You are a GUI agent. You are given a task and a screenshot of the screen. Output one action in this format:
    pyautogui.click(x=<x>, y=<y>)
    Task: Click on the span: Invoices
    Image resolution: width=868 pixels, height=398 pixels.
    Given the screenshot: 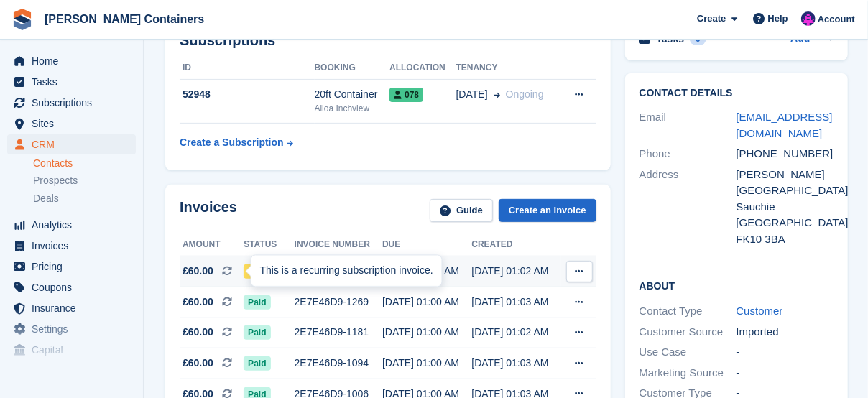 What is the action you would take?
    pyautogui.click(x=74, y=245)
    